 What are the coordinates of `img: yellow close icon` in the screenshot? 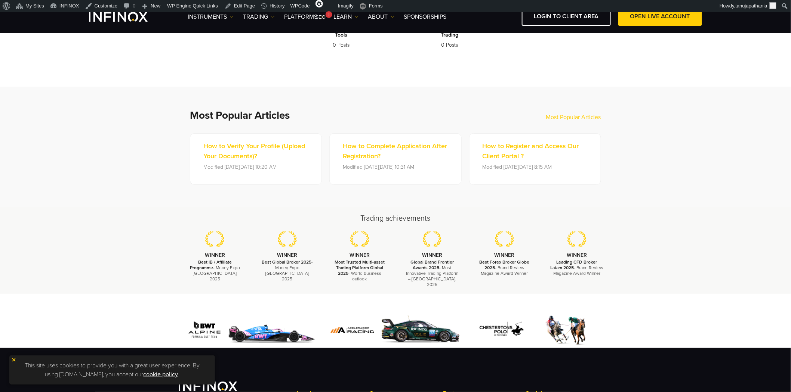 It's located at (14, 360).